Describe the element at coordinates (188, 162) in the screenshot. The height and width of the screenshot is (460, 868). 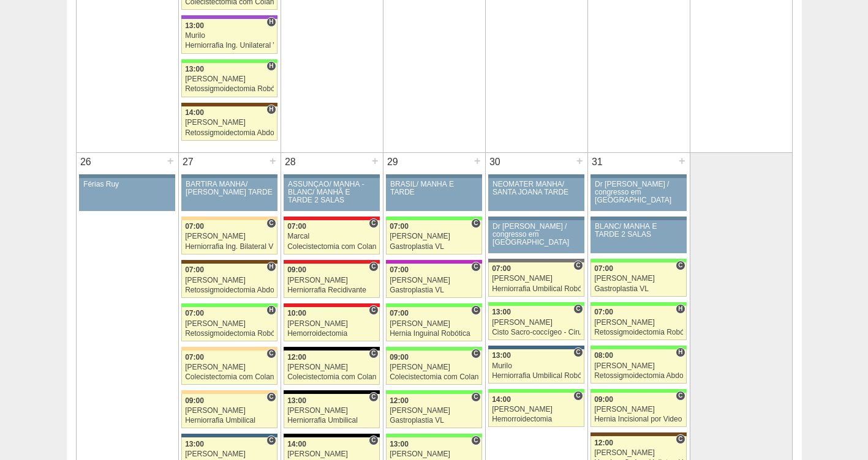
I see `div: 27` at that location.